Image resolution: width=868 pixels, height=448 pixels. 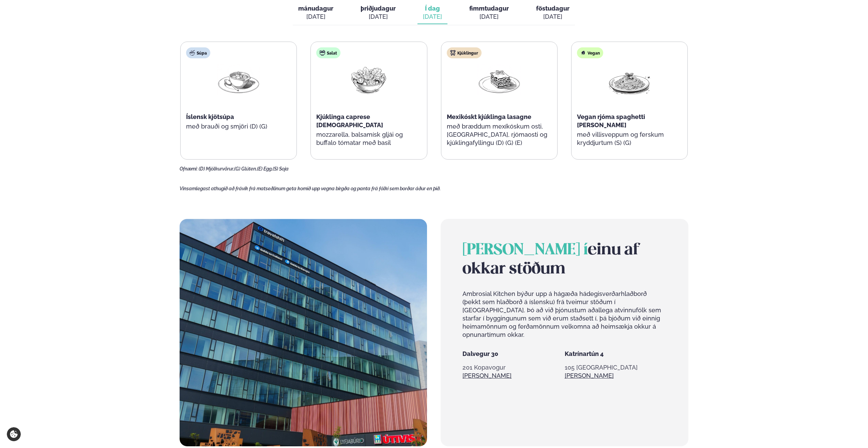 What do you see at coordinates (210, 117) in the screenshot?
I see `span: Íslensk kjötsúpa` at bounding box center [210, 117].